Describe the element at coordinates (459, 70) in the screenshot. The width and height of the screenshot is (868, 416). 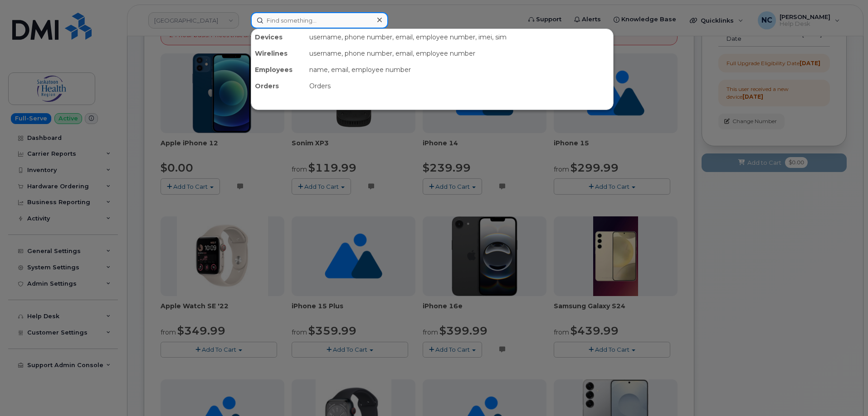
I see `div: name, email, employee number` at that location.